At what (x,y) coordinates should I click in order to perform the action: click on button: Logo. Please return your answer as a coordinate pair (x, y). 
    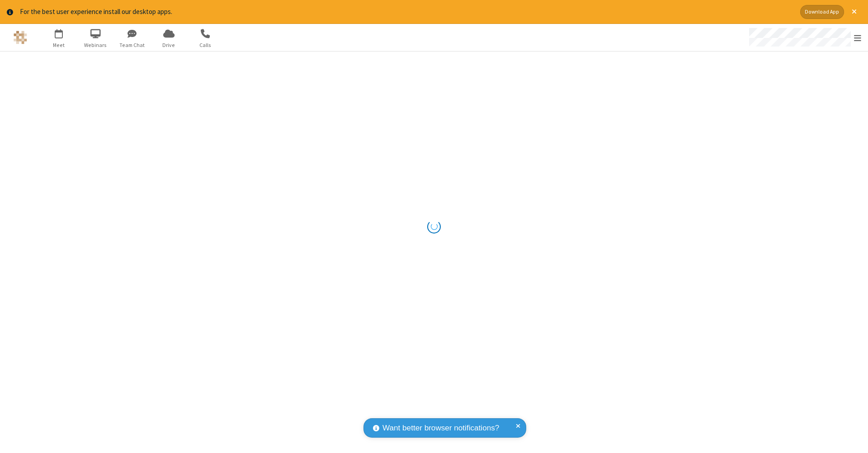
    Looking at the image, I should click on (20, 37).